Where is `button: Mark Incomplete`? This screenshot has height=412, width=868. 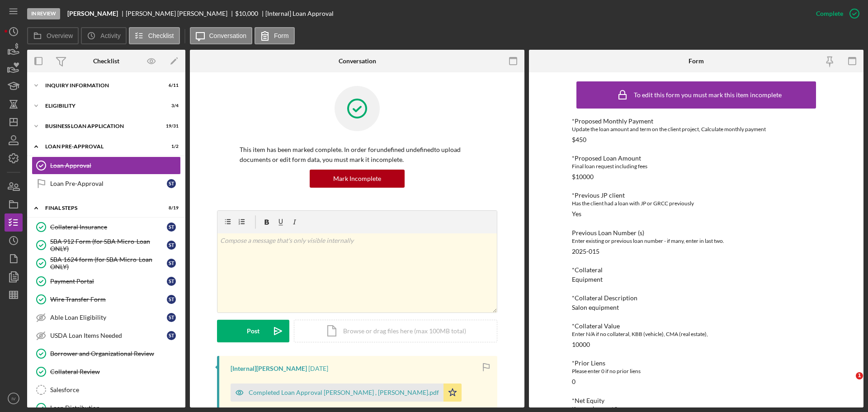
button: Mark Incomplete is located at coordinates (357, 179).